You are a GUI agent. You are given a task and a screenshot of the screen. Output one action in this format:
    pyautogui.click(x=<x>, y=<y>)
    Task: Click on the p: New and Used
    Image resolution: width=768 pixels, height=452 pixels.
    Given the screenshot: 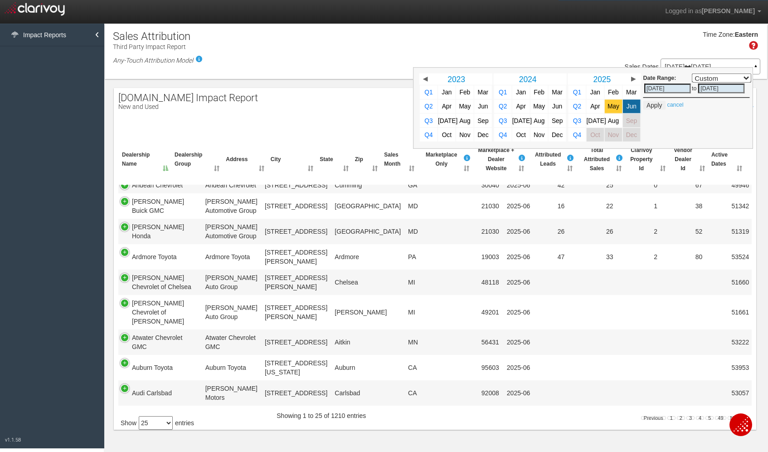 What is the action you would take?
    pyautogui.click(x=188, y=107)
    